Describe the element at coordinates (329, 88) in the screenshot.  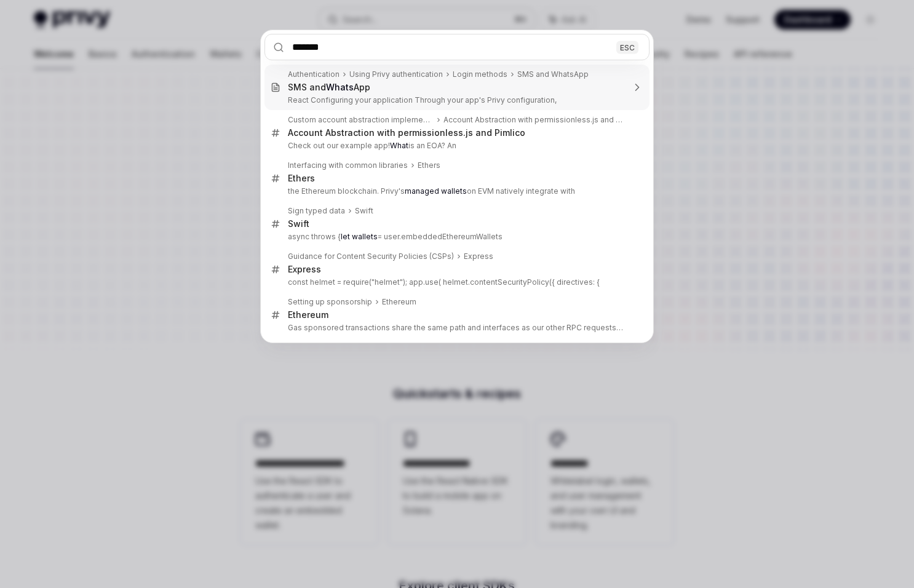
I see `div: SMS and App` at that location.